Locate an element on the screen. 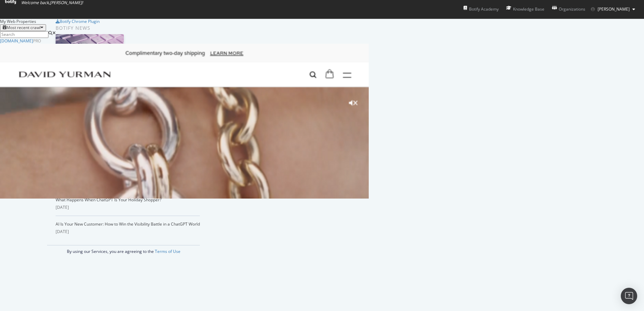 This screenshot has height=311, width=644. a: AI Is Your New Customer: How to Win the Visibility Battle in a ChatGPT World is located at coordinates (127, 223).